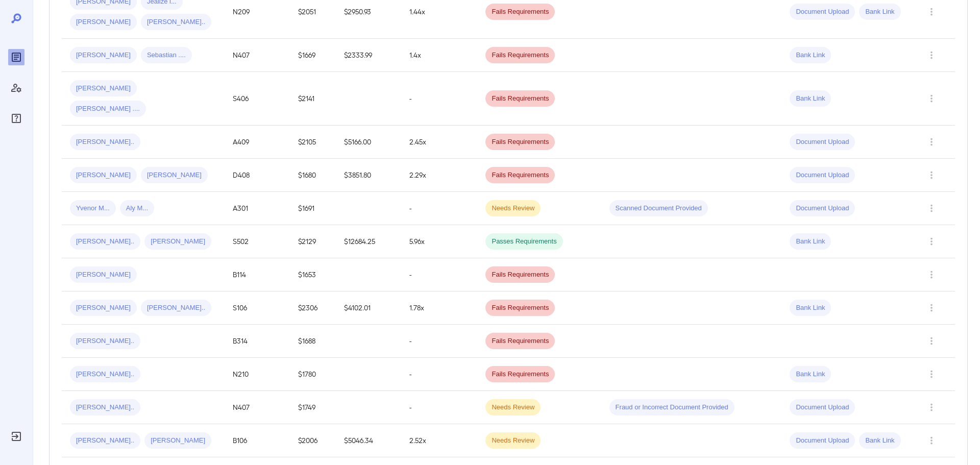  I want to click on td: N210, so click(257, 374).